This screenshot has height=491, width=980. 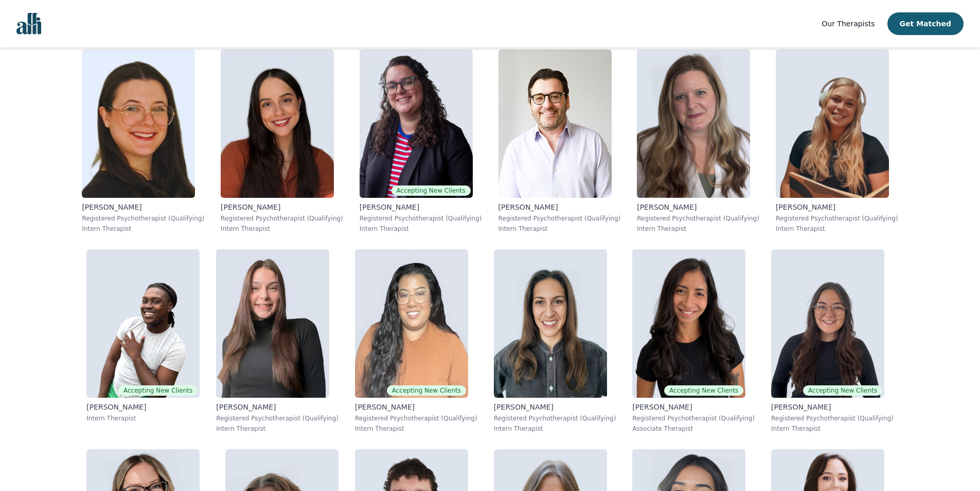 What do you see at coordinates (277, 124) in the screenshot?
I see `img: Laura_Grohovac` at bounding box center [277, 124].